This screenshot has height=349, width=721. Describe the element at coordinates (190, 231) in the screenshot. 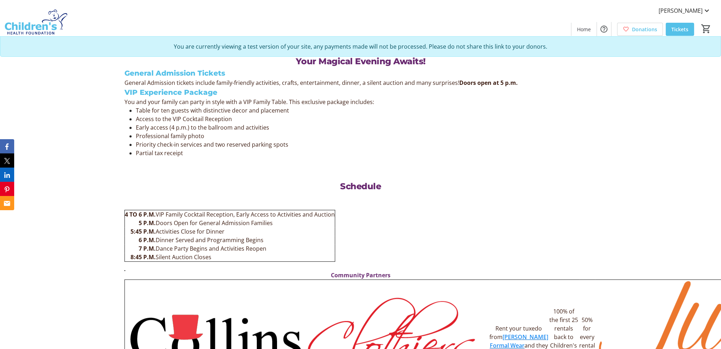

I see `span: Activities Close for Dinner` at that location.